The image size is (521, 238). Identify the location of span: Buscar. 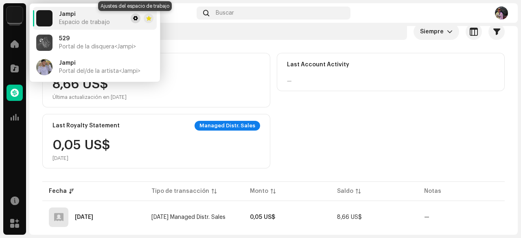
(225, 13).